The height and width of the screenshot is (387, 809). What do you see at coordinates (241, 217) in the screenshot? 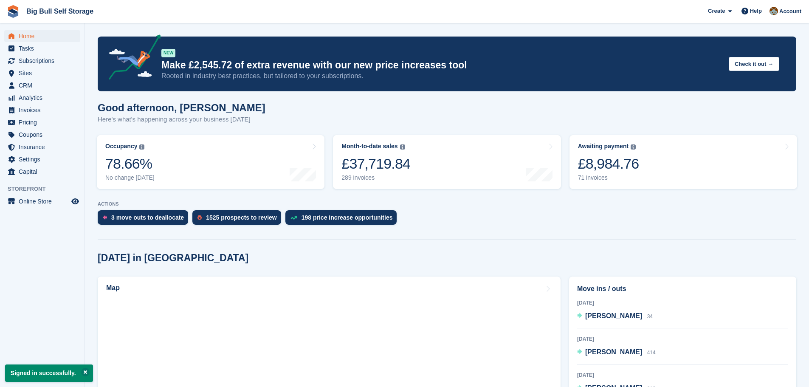
I see `div: 1525 prospects to review` at bounding box center [241, 217].